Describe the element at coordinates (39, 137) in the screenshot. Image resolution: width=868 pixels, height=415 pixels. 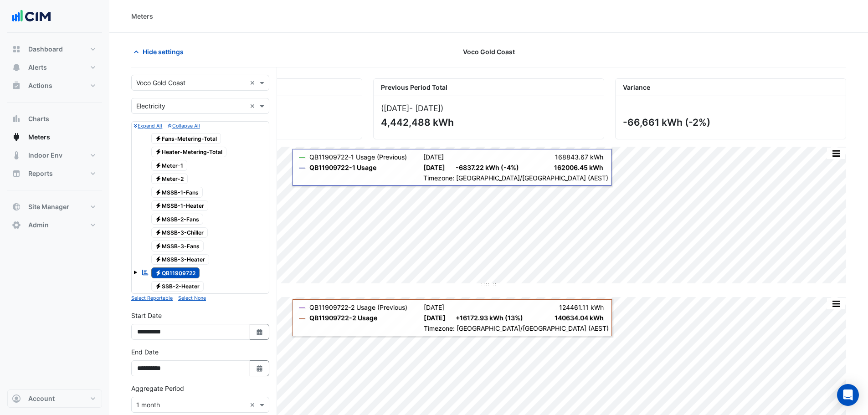
I see `span: Meters` at that location.